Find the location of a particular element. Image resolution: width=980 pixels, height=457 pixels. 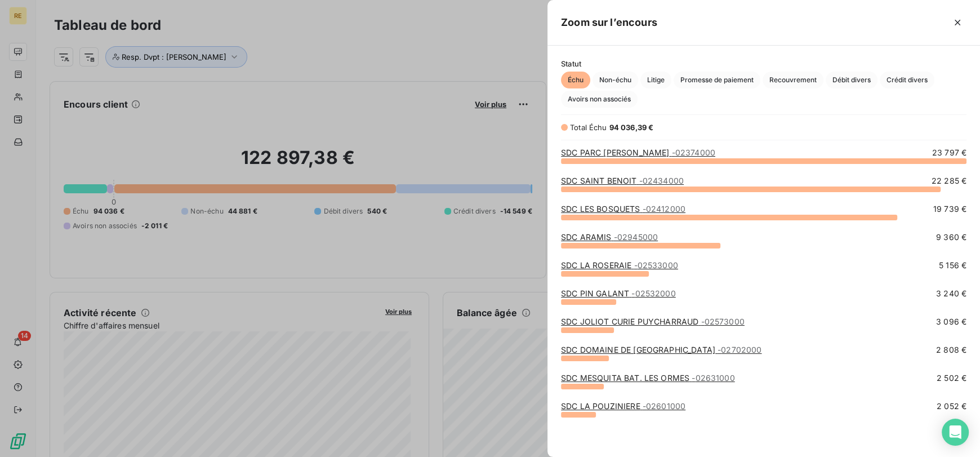

a: SDC LA ROSERAIE is located at coordinates (620, 265).